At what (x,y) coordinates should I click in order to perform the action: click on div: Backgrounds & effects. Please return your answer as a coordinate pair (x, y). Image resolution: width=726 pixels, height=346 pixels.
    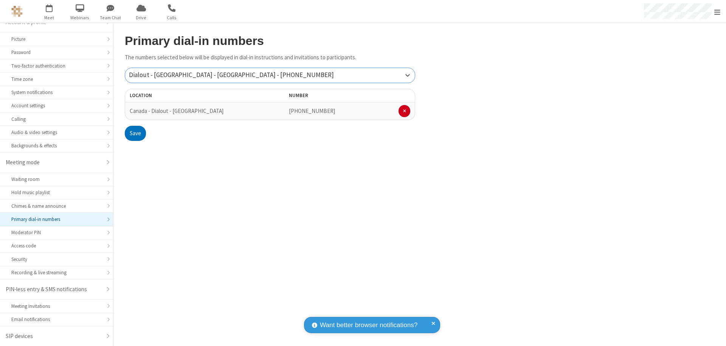
    Looking at the image, I should click on (56, 146).